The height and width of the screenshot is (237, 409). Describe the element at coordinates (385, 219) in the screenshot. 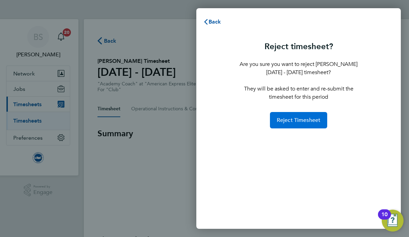

I see `div: 10` at that location.